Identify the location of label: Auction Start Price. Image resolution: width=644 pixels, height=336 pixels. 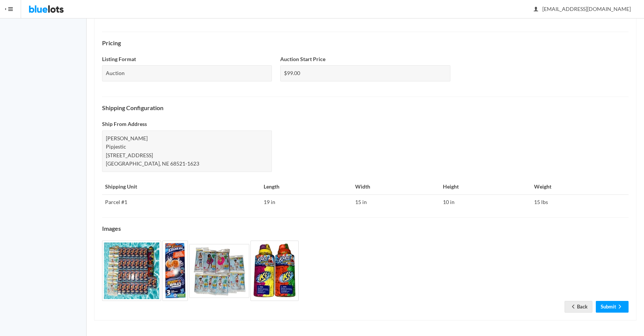
(302, 59).